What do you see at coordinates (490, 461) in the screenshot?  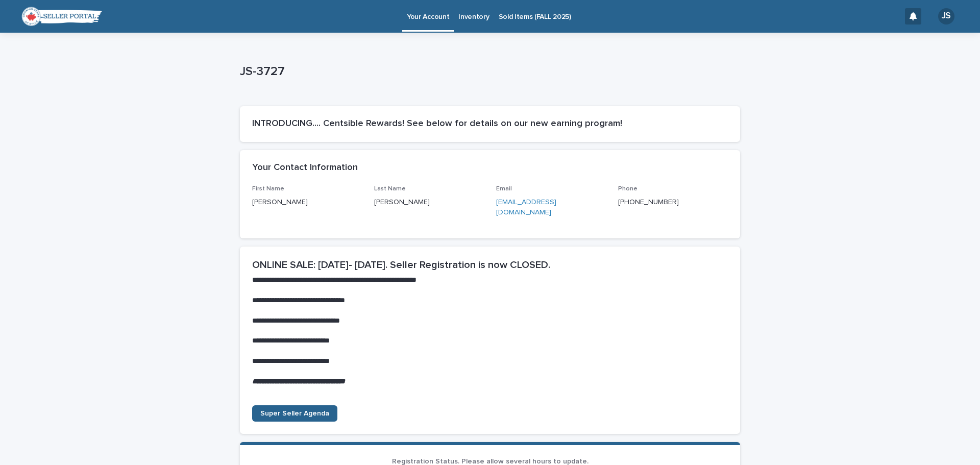 I see `span: Registration Status. Please allow several hours to update.` at bounding box center [490, 461].